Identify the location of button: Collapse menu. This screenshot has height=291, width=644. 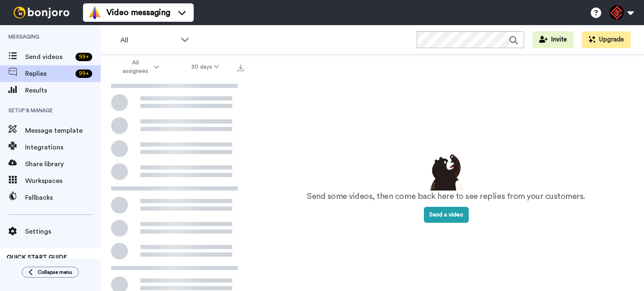
(50, 272).